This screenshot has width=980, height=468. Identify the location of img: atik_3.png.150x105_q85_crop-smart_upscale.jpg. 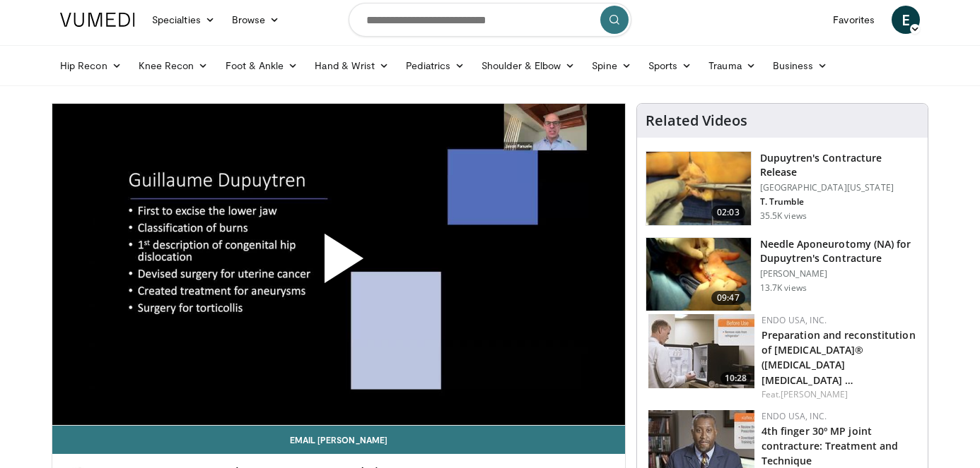
(699, 275).